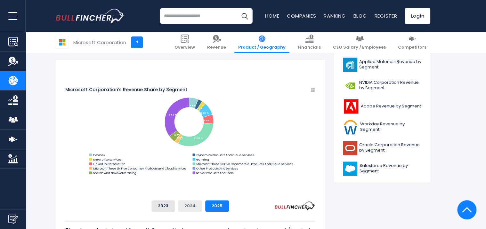  What do you see at coordinates (418, 16) in the screenshot?
I see `a: Login` at bounding box center [418, 16].